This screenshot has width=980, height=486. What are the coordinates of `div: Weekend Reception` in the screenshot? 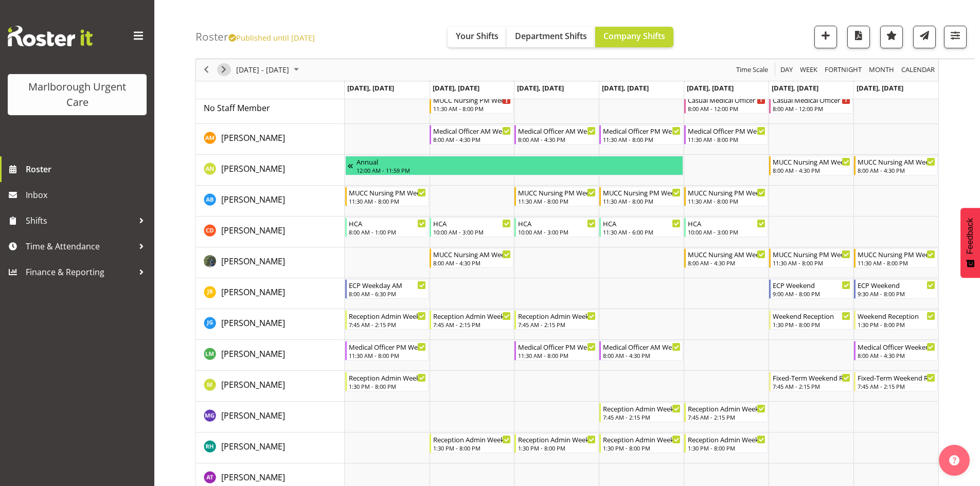 It's located at (897, 315).